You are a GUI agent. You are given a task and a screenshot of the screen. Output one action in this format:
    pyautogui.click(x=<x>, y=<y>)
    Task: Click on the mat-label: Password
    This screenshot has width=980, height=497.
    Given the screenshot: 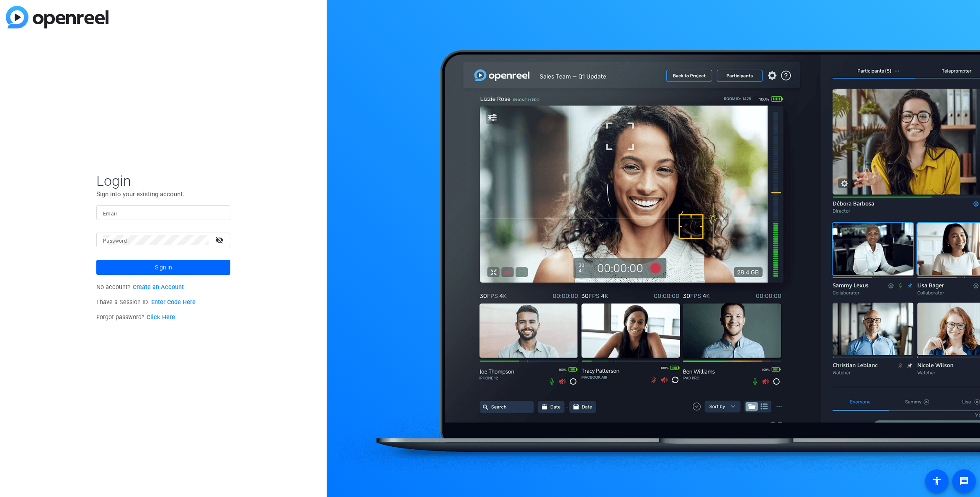 What is the action you would take?
    pyautogui.click(x=114, y=241)
    